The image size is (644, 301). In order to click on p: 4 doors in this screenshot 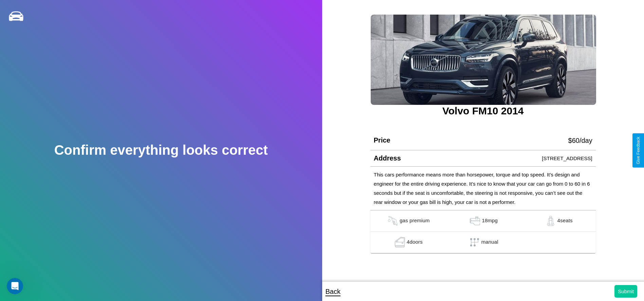, I will do `click(414, 242)`.